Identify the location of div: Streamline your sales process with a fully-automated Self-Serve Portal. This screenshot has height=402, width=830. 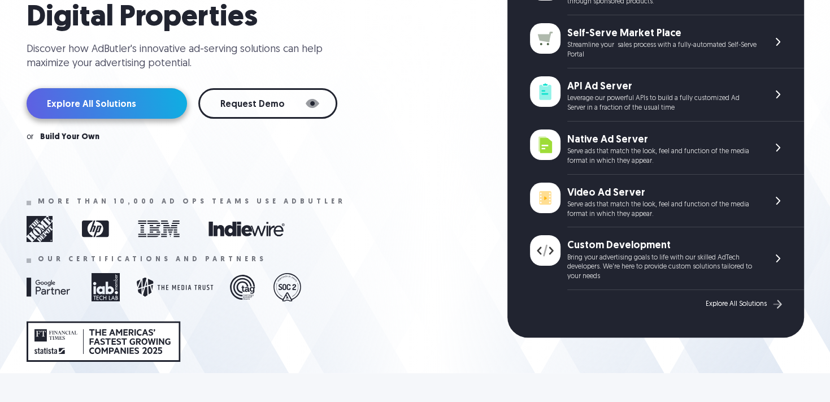
(662, 50).